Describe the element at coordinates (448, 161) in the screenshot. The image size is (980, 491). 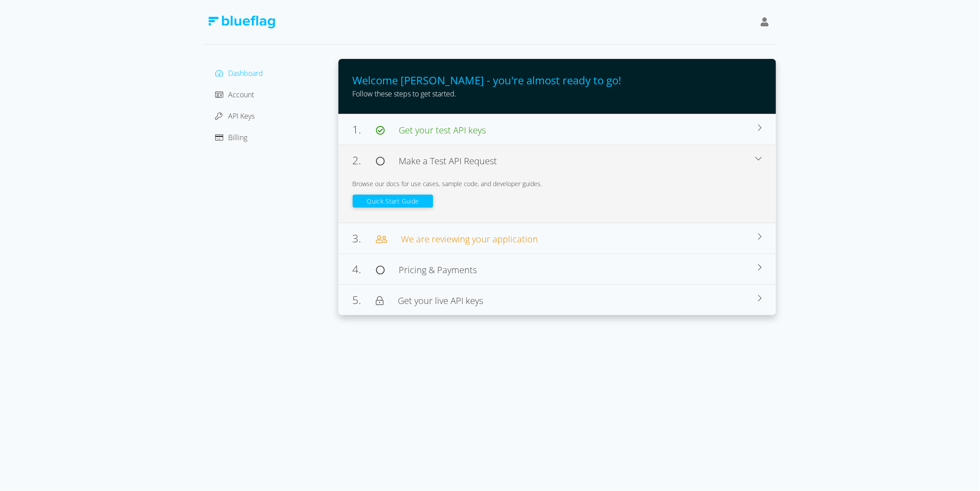
I see `span: Make a Test API Request` at that location.